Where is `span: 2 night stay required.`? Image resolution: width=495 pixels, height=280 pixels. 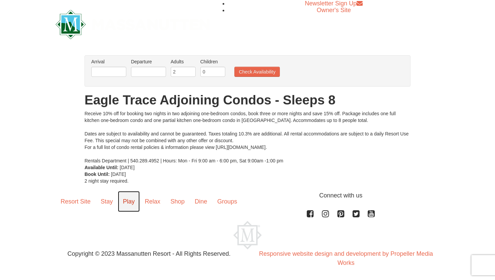
span: 2 night stay required. is located at coordinates (107, 181).